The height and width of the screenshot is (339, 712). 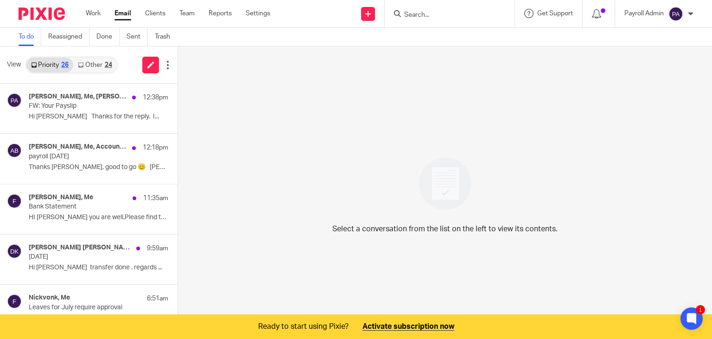 What do you see at coordinates (156, 198) in the screenshot?
I see `p: 11:35am` at bounding box center [156, 198].